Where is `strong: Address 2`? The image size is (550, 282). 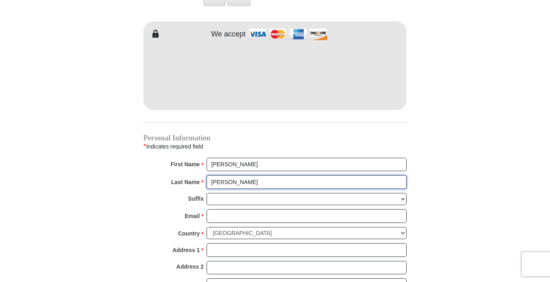 strong: Address 2 is located at coordinates (190, 267).